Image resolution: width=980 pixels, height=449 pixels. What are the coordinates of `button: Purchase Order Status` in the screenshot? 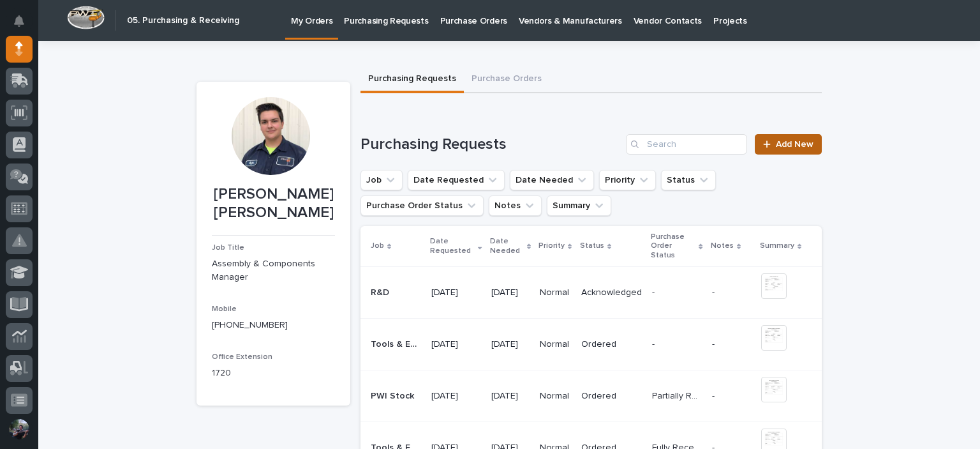 It's located at (422, 205).